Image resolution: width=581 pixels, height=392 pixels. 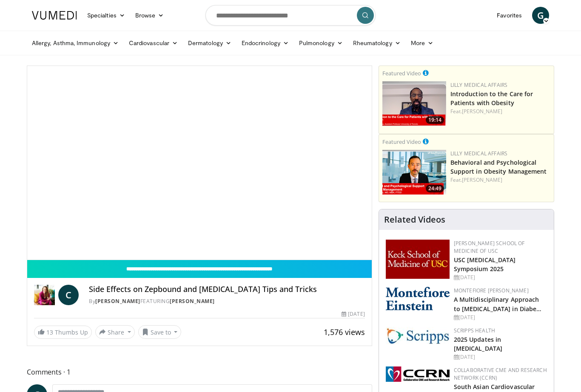 What do you see at coordinates (44, 295) in the screenshot?
I see `img: Dr. Carolynn Francavilla` at bounding box center [44, 295].